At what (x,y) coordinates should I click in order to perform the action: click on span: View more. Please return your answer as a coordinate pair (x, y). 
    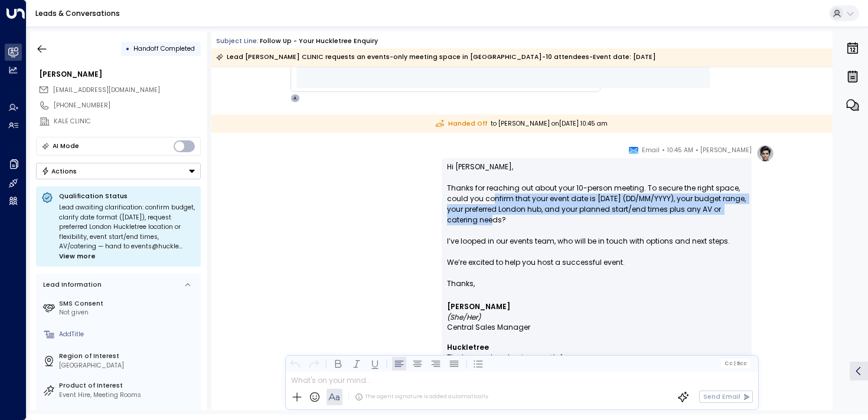
    Looking at the image, I should click on (77, 256).